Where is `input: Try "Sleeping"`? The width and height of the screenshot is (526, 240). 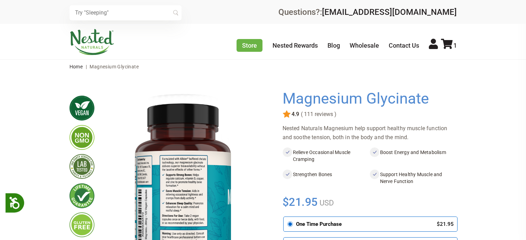 input: Try "Sleeping" is located at coordinates (126, 13).